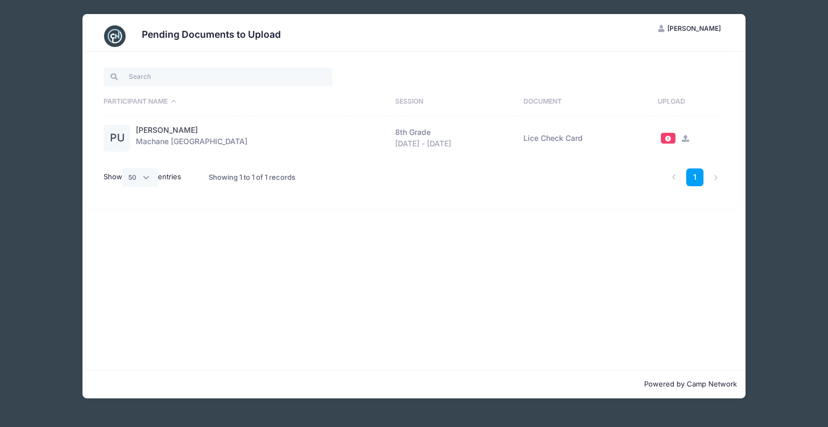 This screenshot has width=828, height=427. Describe the element at coordinates (117, 138) in the screenshot. I see `div: PU` at that location.